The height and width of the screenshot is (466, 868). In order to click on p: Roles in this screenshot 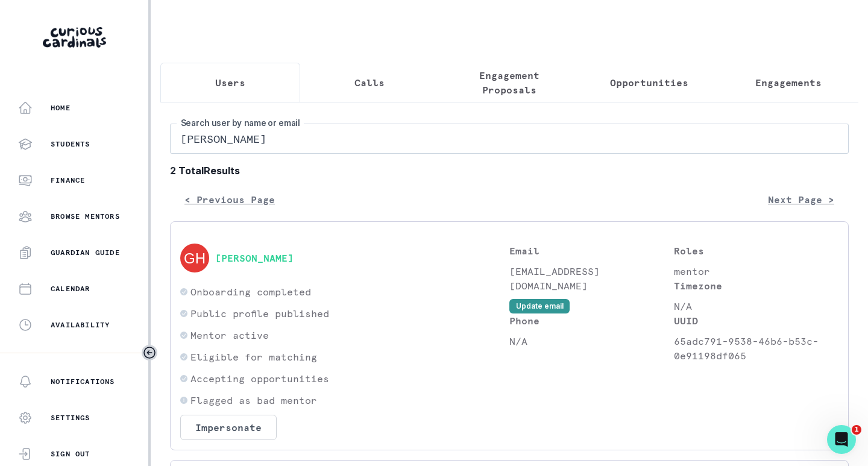, I will do `click(756, 251)`.